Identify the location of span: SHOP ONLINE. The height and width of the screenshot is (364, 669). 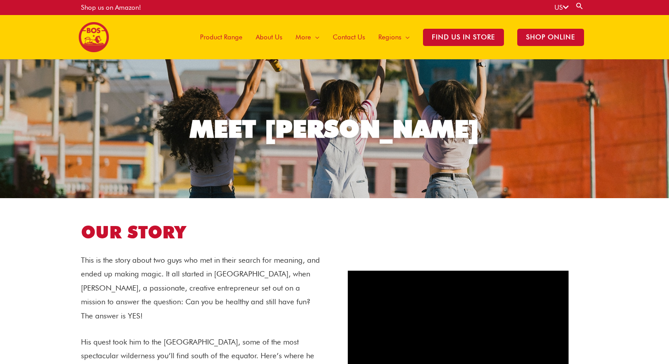
(550, 37).